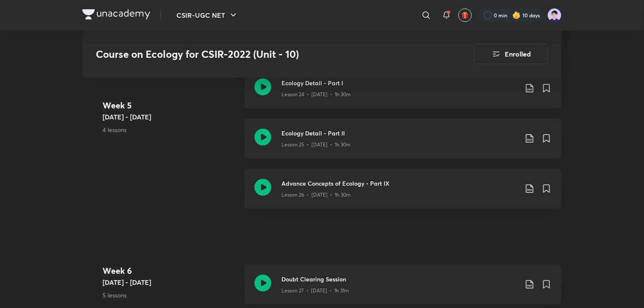  What do you see at coordinates (555, 15) in the screenshot?
I see `img: nidhi shreya` at bounding box center [555, 15].